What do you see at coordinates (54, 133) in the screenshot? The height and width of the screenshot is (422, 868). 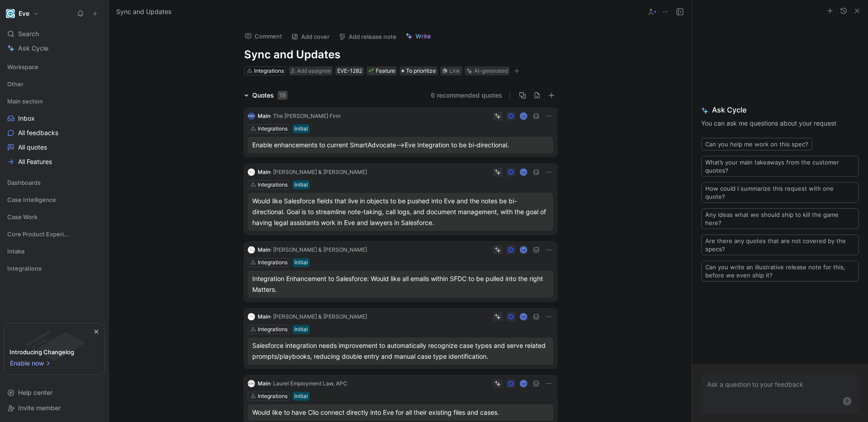 I see `a: All feedbacks` at bounding box center [54, 133].